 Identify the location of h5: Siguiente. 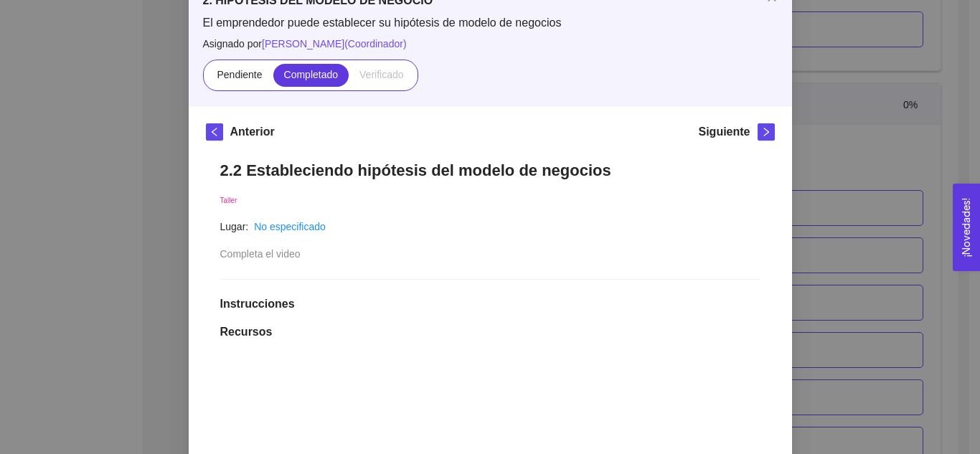
(724, 132).